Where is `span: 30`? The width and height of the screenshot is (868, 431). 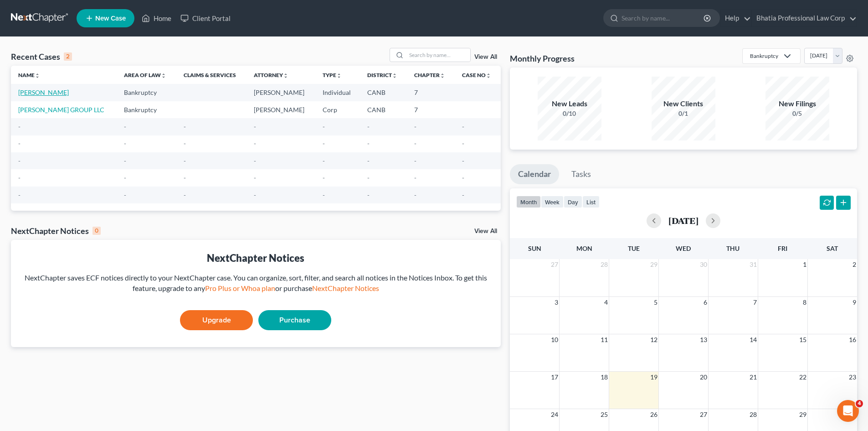
span: 30 is located at coordinates (703, 264).